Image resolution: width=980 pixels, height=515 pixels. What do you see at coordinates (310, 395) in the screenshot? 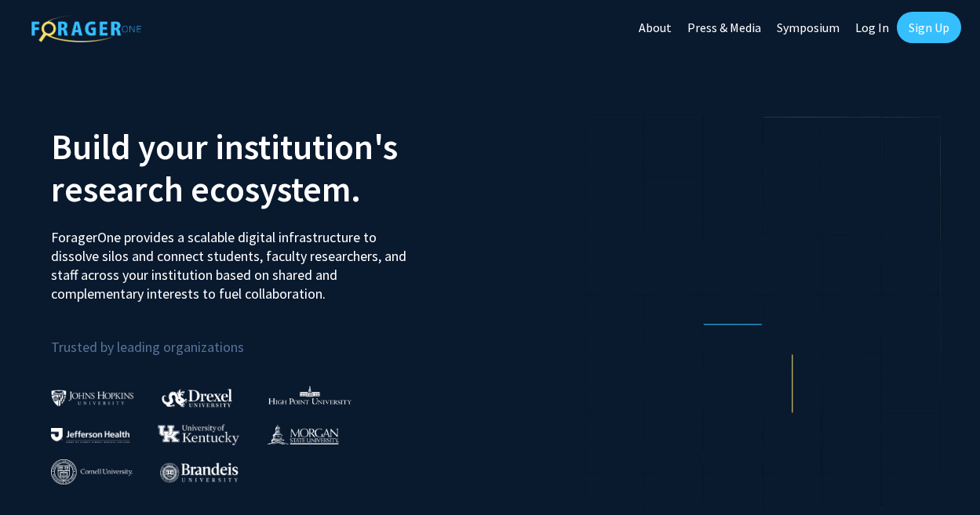
I see `img: High Point University` at bounding box center [310, 395].